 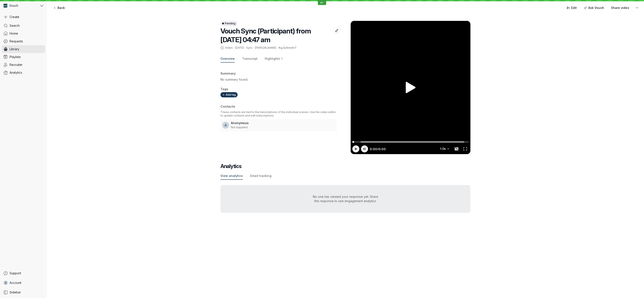 What do you see at coordinates (226, 125) in the screenshot?
I see `span: A` at bounding box center [226, 125].